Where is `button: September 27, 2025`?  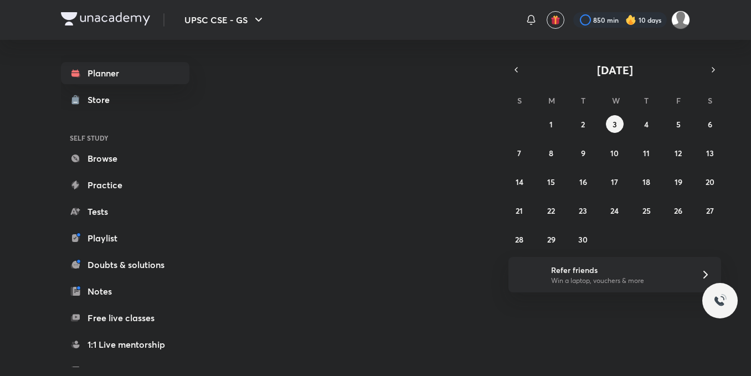 button: September 27, 2025 is located at coordinates (710, 211).